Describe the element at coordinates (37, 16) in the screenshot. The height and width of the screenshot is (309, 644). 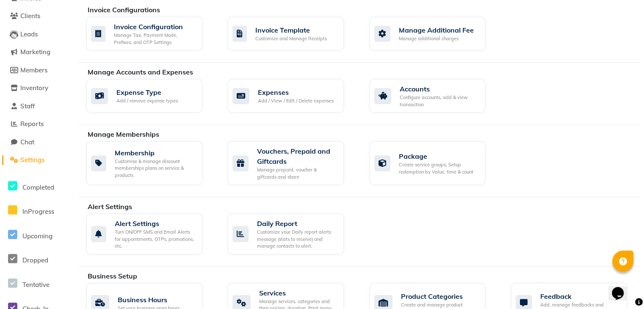
I see `a: Clients` at that location.